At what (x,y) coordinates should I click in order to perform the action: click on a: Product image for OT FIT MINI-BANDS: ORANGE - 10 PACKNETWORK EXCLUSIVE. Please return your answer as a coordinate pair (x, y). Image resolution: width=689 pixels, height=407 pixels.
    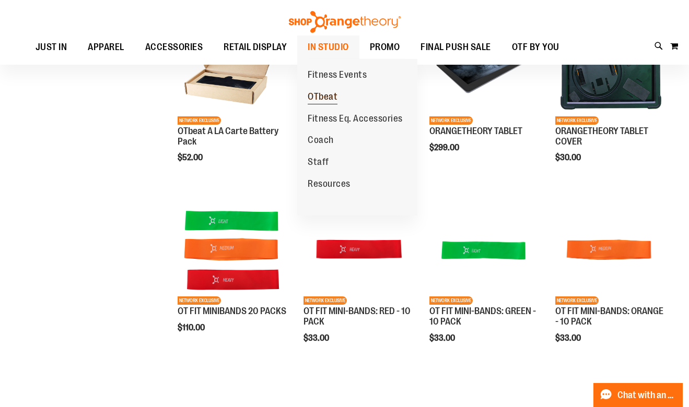
    Looking at the image, I should click on (610, 251).